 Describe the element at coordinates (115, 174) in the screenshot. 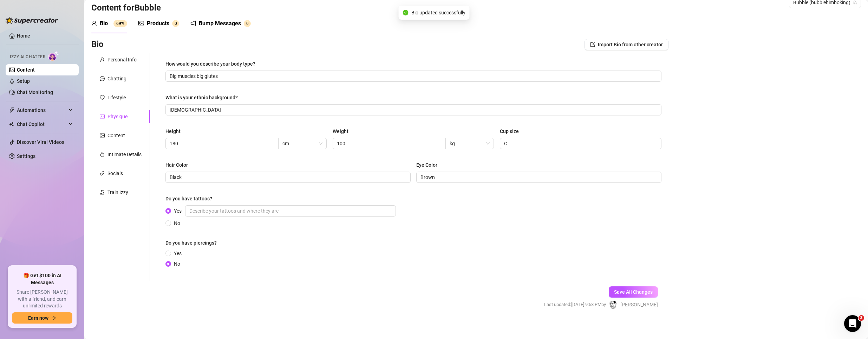

I see `div: Socials` at that location.